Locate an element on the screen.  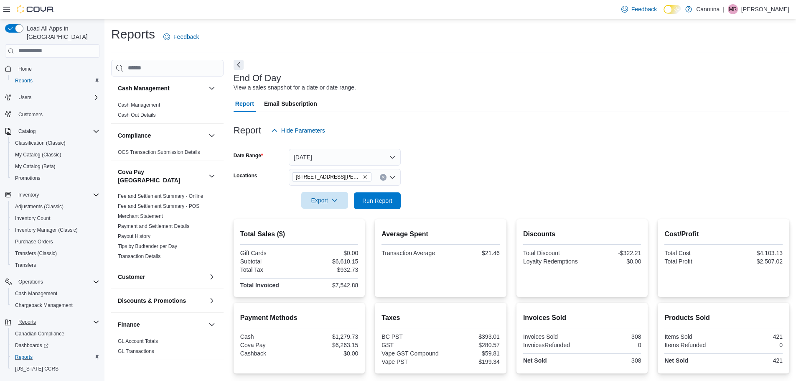
span: Cash Out Details is located at coordinates (137, 115).